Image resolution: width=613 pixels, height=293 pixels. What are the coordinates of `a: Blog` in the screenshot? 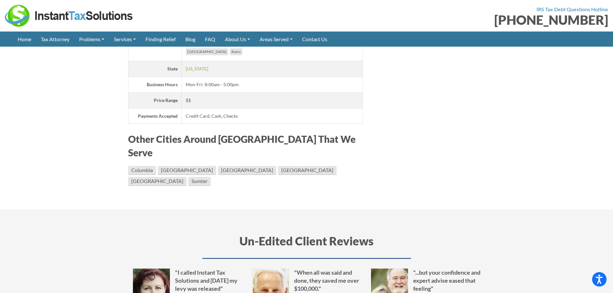 It's located at (190, 39).